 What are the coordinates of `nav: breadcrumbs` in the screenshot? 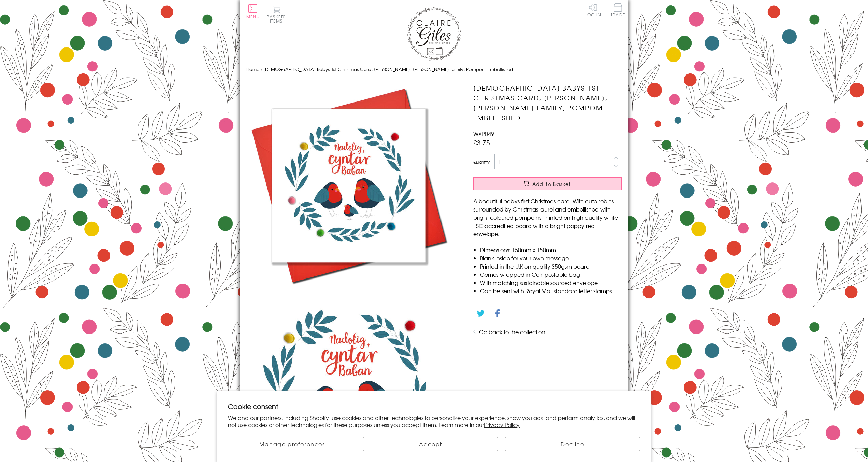 It's located at (434, 69).